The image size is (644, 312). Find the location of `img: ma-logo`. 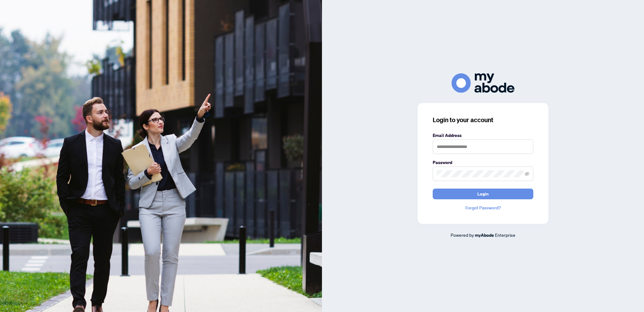

img: ma-logo is located at coordinates (483, 83).